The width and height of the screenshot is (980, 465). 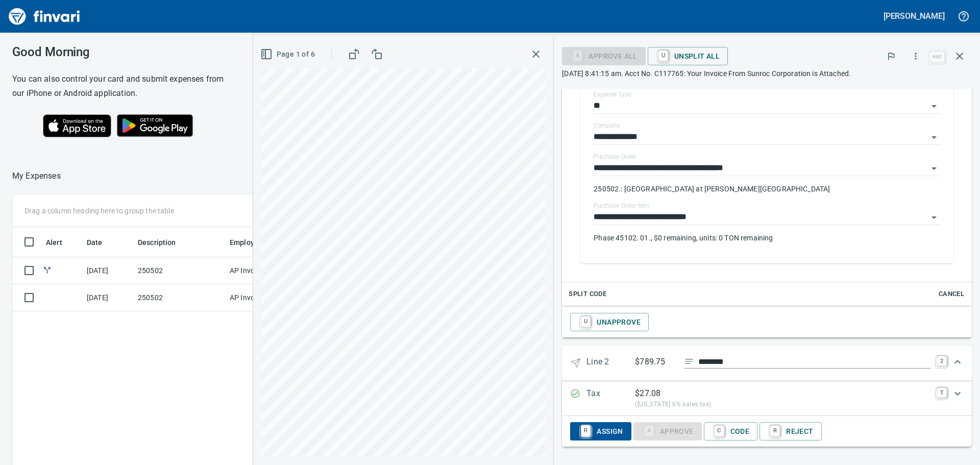 What do you see at coordinates (77, 125) in the screenshot?
I see `img: Download on the App Store` at bounding box center [77, 125].